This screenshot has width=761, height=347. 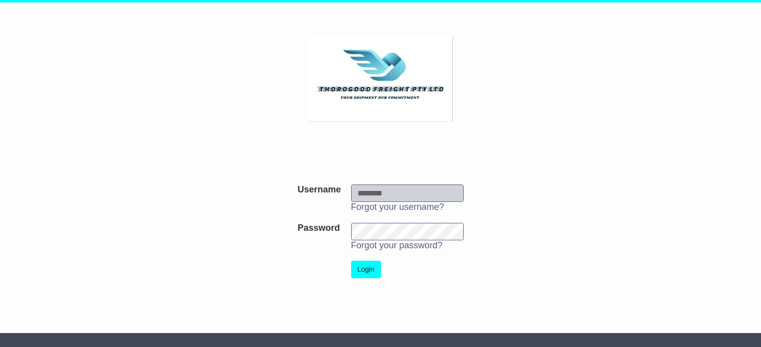 I want to click on label: Username, so click(x=319, y=190).